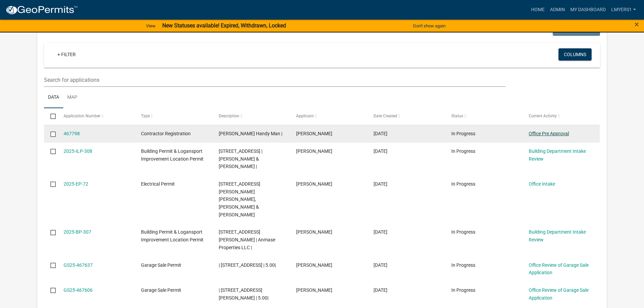 This screenshot has width=644, height=308. What do you see at coordinates (275, 80) in the screenshot?
I see `input: Search for applications` at bounding box center [275, 80].